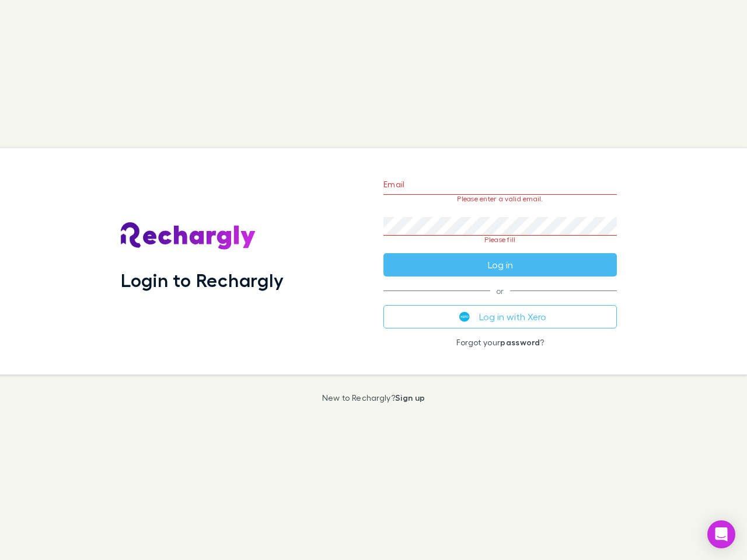  I want to click on div: Open Intercom Messenger, so click(721, 535).